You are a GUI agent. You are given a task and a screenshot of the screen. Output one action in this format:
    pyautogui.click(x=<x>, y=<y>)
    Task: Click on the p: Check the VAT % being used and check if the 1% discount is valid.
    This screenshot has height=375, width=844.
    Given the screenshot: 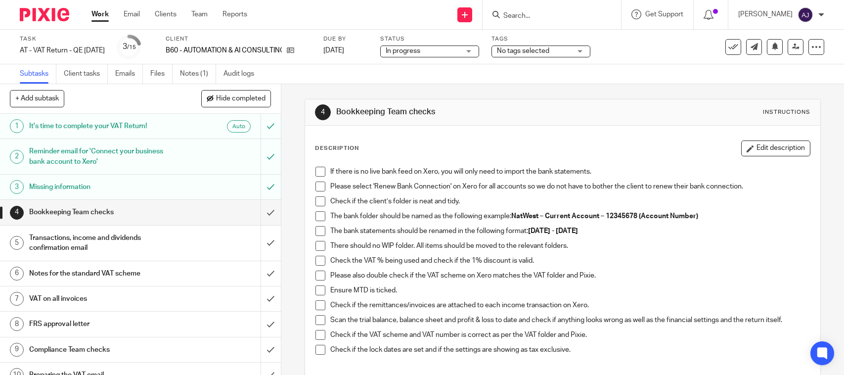 What is the action you would take?
    pyautogui.click(x=570, y=261)
    